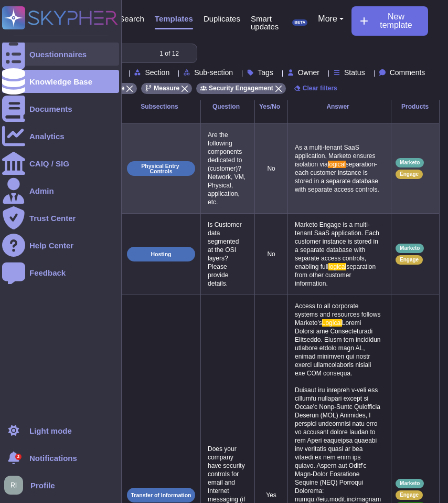  Describe the element at coordinates (338, 245) in the screenshot. I see `span: Marketo Engage is a multi-tenant SaaS application. Each customer instance is stored in a separate...` at that location.